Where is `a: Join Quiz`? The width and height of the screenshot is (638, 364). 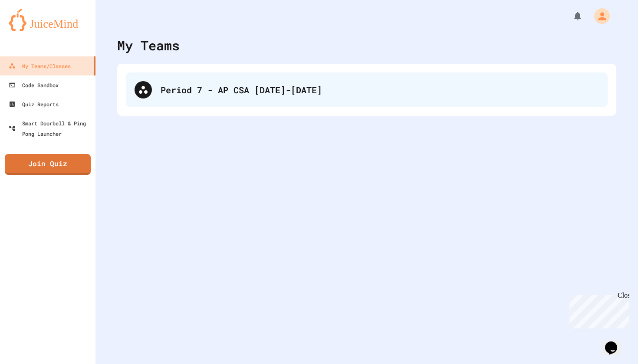 a: Join Quiz is located at coordinates (47, 164).